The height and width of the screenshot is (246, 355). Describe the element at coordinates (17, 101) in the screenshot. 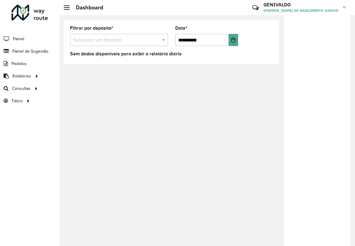

I see `span: Tático` at that location.